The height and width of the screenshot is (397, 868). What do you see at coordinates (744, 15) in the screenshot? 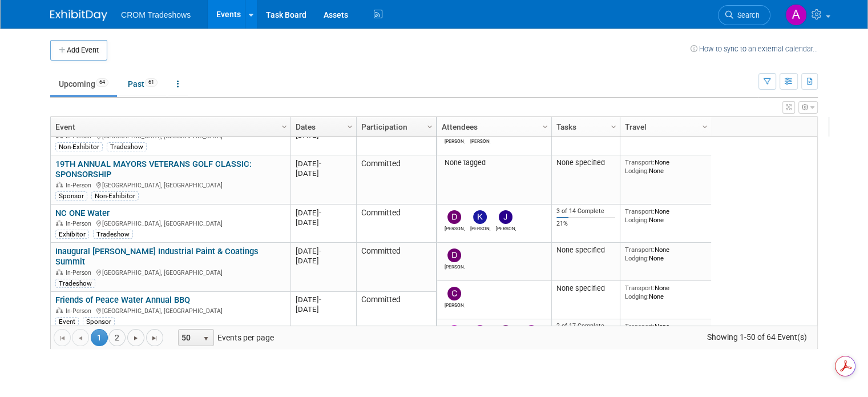
I see `a: Search` at bounding box center [744, 15].